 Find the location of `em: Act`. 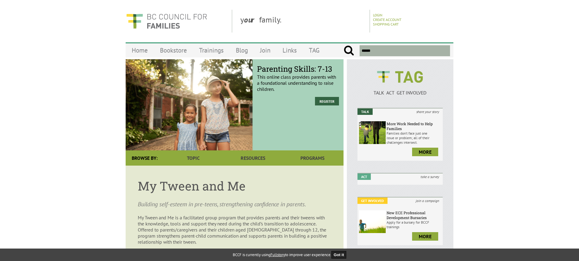

em: Act is located at coordinates (364, 176).